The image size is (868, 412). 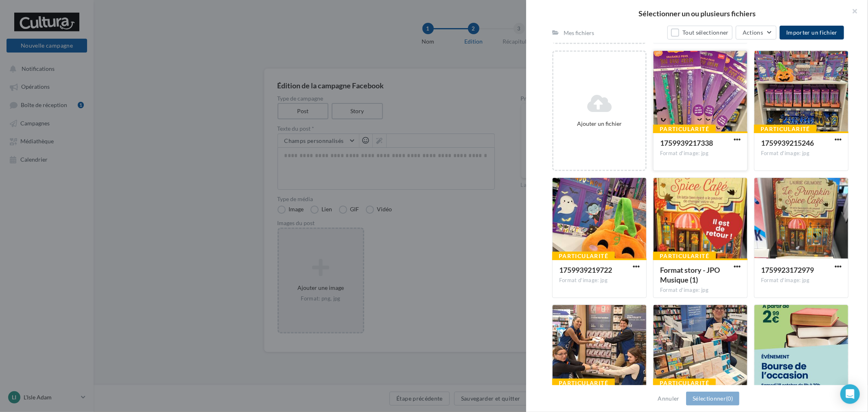 What do you see at coordinates (697, 14) in the screenshot?
I see `h2: Sélectionner un ou plusieurs fichiers` at bounding box center [697, 14].